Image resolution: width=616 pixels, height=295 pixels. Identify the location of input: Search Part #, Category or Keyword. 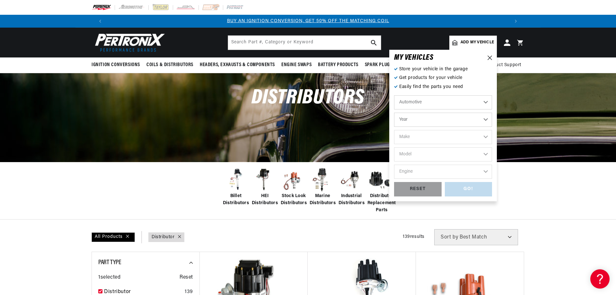
(305, 43).